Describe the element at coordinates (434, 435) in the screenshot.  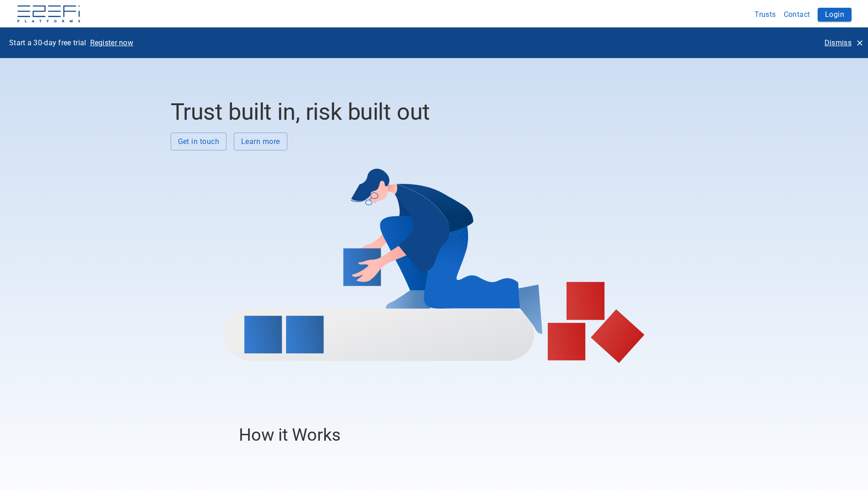
I see `h3: How it Works` at that location.